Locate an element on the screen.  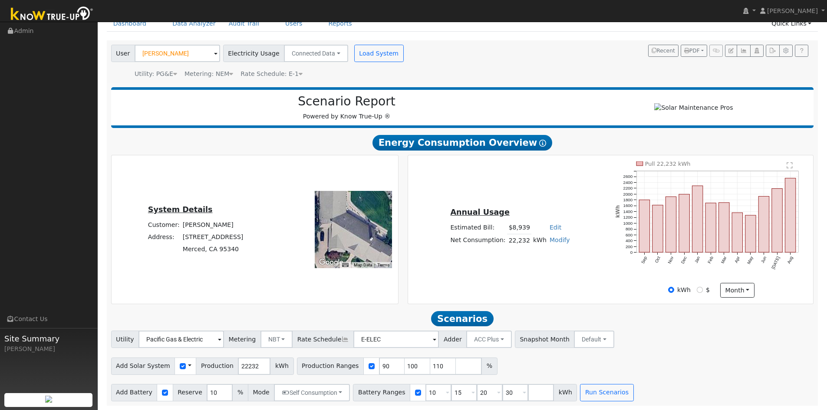
span: Utility is located at coordinates (125, 339).